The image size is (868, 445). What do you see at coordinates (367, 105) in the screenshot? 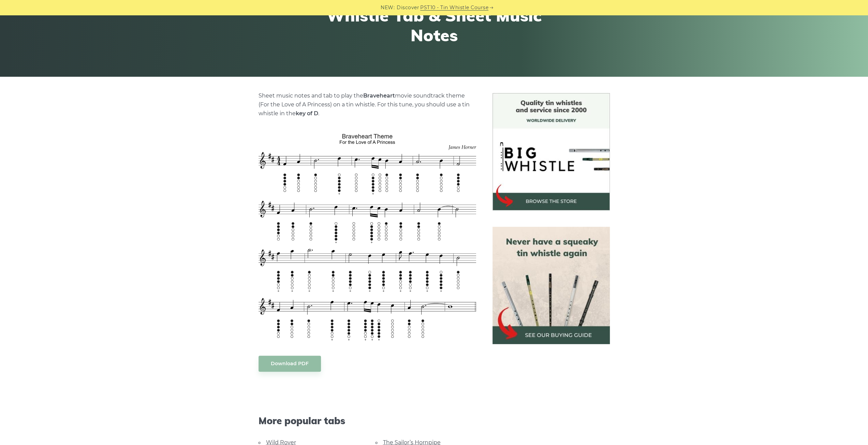
I see `p: Sheet music notes and tab to play the movie soundtrack theme (For the Love of A Princess) on a ti...` at bounding box center [367, 105].